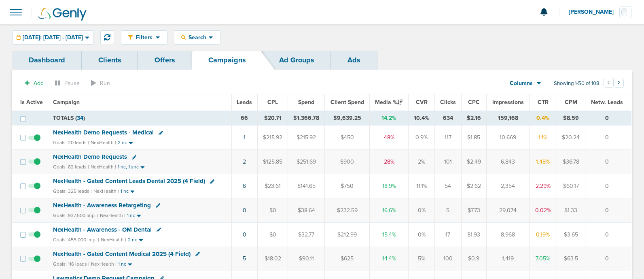 The width and height of the screenshot is (644, 279). What do you see at coordinates (244, 117) in the screenshot?
I see `td: 66` at bounding box center [244, 117].